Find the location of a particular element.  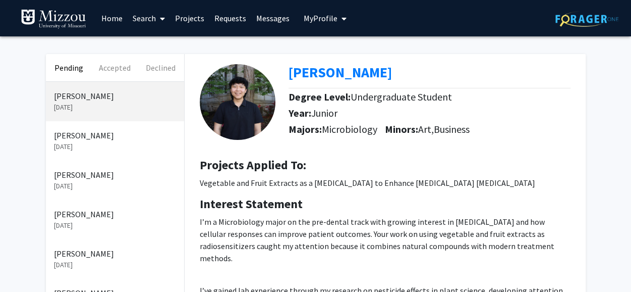

b: Degree Level: is located at coordinates (319, 96).